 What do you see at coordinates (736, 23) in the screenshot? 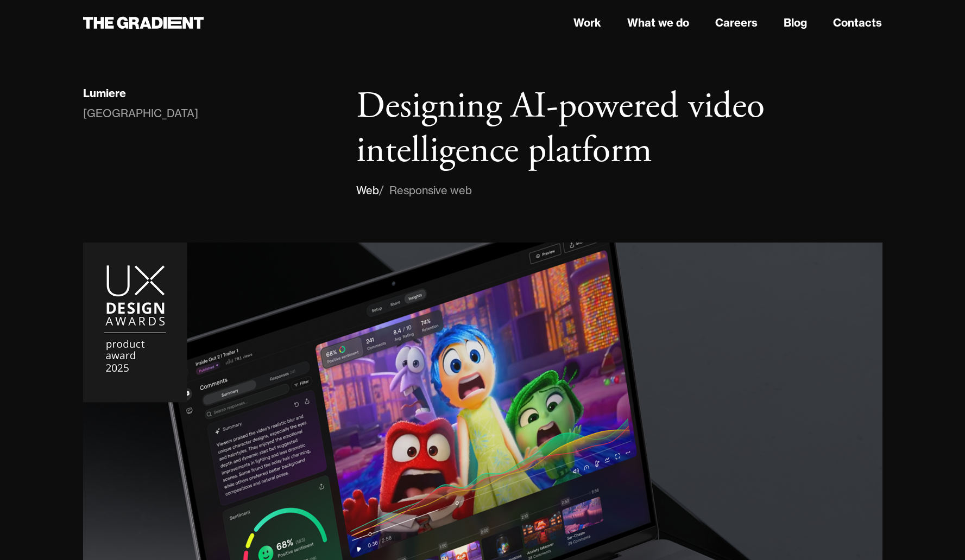
I see `a: Careers` at bounding box center [736, 23].